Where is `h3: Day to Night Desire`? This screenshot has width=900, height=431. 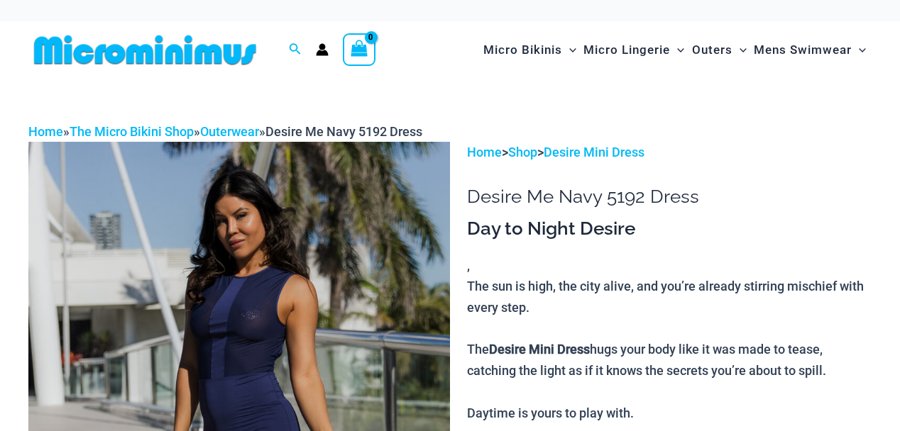
h3: Day to Night Desire is located at coordinates (669, 229).